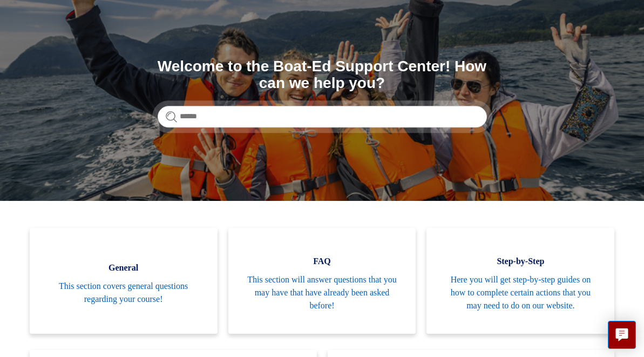 This screenshot has height=357, width=644. I want to click on div: Live chat, so click(622, 335).